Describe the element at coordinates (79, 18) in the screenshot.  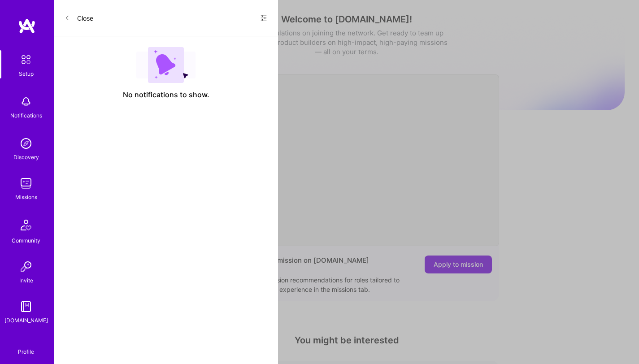
I see `button: Close` at that location.